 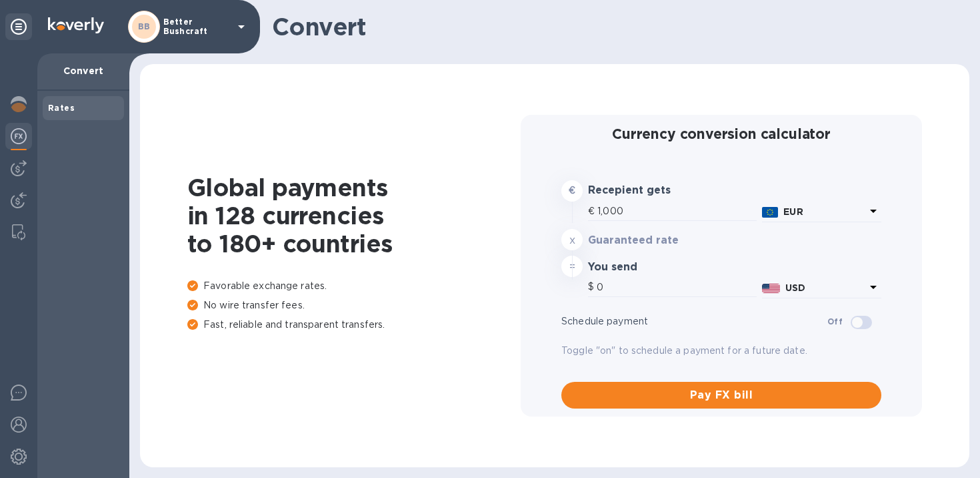 What do you see at coordinates (354, 215) in the screenshot?
I see `h1: Global payments in 128 currencies to 180+ countries` at bounding box center [354, 215].